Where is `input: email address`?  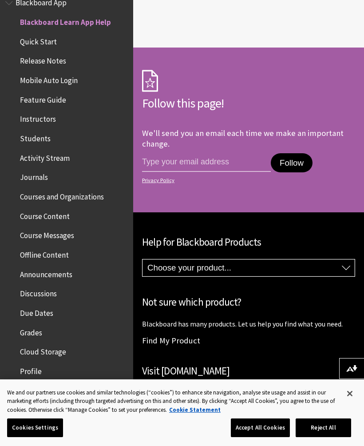 input: email address is located at coordinates (206, 162).